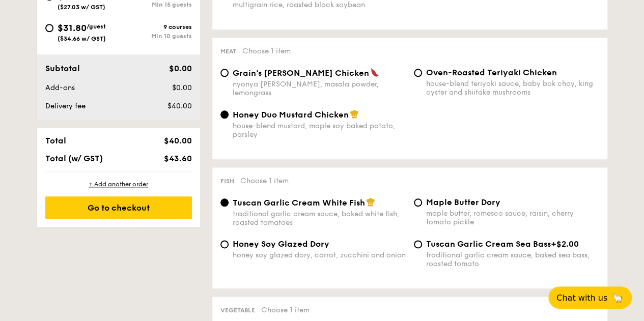 The image size is (644, 321). Describe the element at coordinates (582, 298) in the screenshot. I see `span: Chat with us` at that location.